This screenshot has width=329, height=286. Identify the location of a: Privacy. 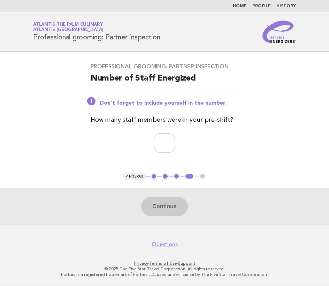
(141, 263).